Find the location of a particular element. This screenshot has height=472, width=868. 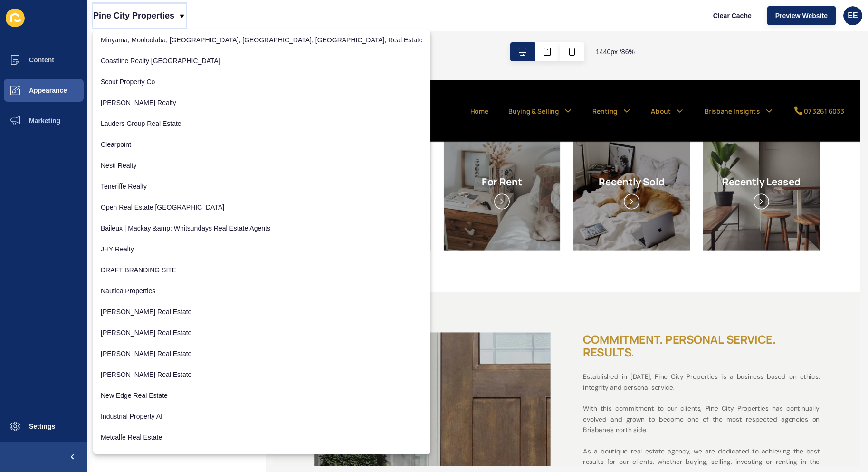

a: Home is located at coordinates (240, 35).